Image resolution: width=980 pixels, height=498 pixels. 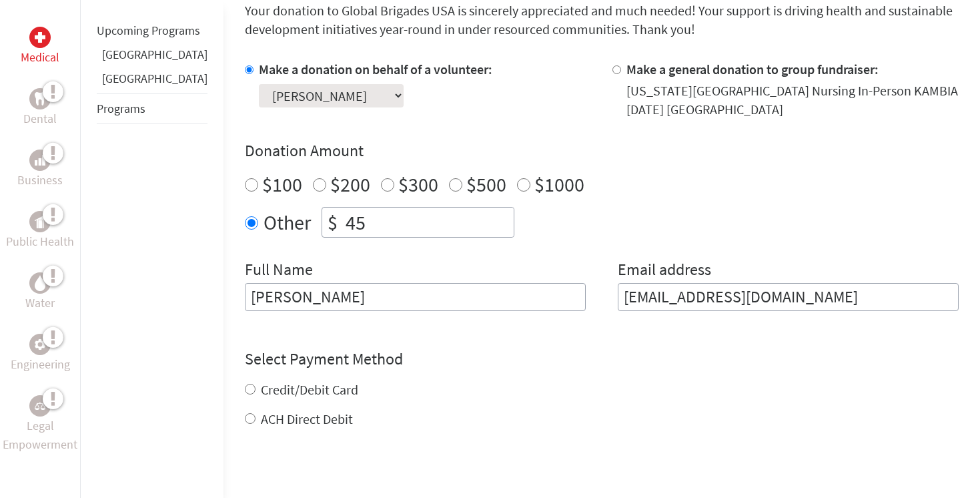 What do you see at coordinates (40, 354) in the screenshot?
I see `a: EngineeringEngineering` at bounding box center [40, 354].